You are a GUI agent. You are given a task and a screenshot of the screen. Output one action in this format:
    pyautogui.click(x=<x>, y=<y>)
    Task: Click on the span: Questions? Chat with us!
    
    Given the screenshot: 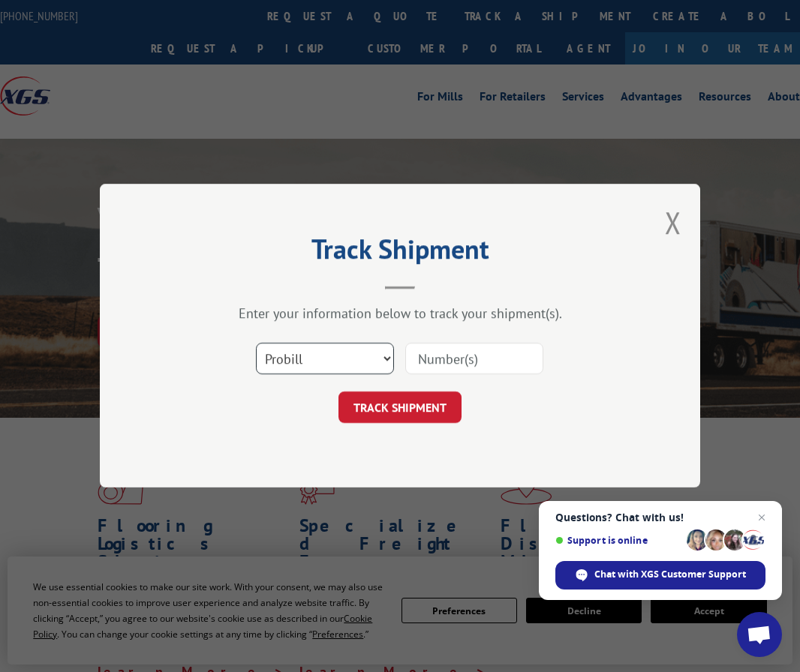 What is the action you would take?
    pyautogui.click(x=660, y=518)
    